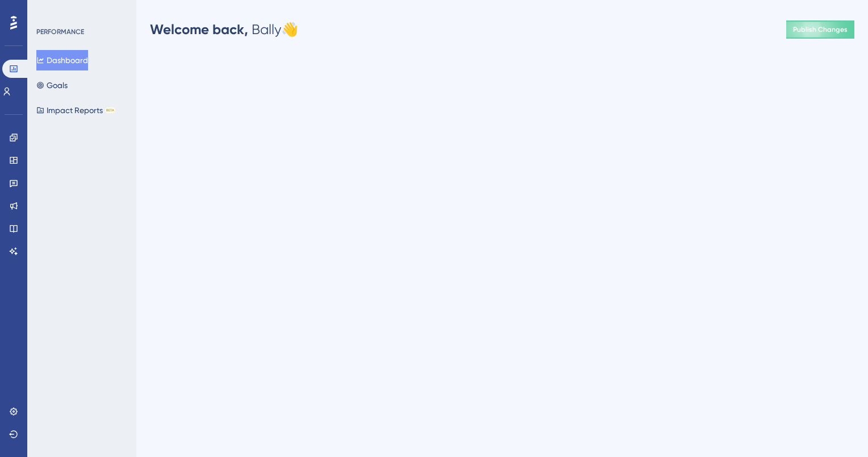 The image size is (868, 457). I want to click on div: Bally 👋, so click(224, 30).